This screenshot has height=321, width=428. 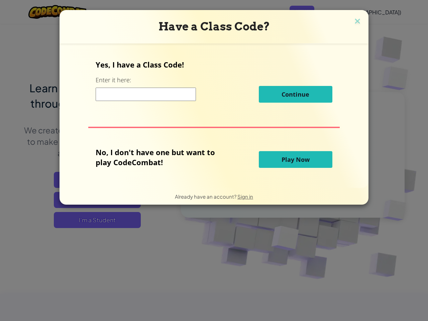 I want to click on button: Continue, so click(x=296, y=94).